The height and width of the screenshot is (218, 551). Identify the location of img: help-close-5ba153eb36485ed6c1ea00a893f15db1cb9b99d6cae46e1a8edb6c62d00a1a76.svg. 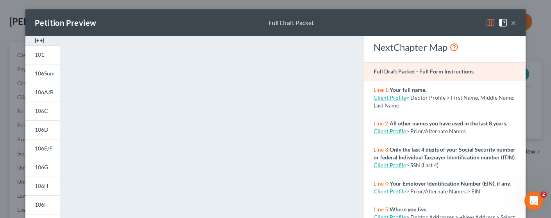
(503, 23).